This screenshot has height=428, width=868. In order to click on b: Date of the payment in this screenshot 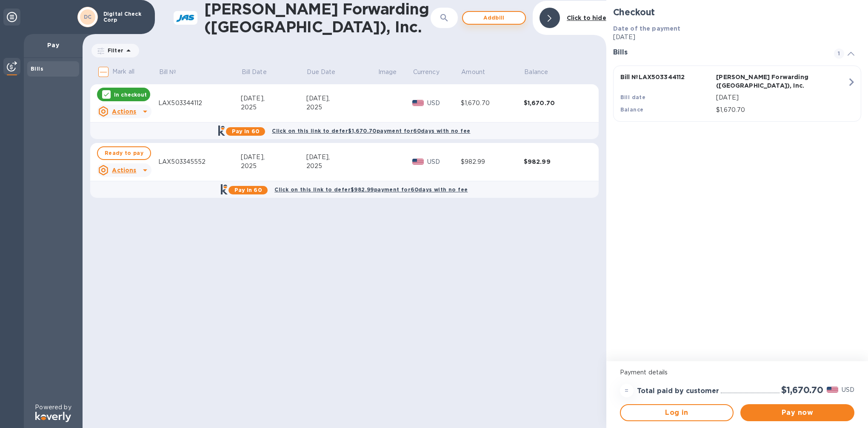, I will do `click(647, 29)`.